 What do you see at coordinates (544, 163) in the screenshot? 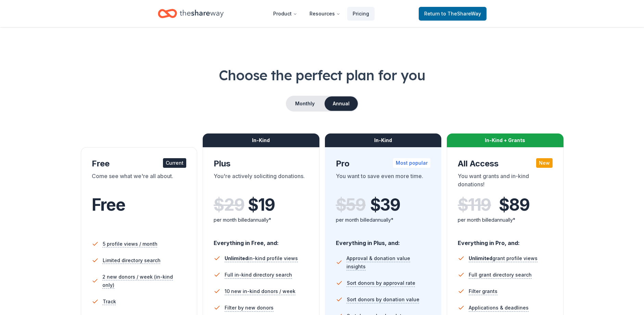
I see `div: New` at bounding box center [544, 163].